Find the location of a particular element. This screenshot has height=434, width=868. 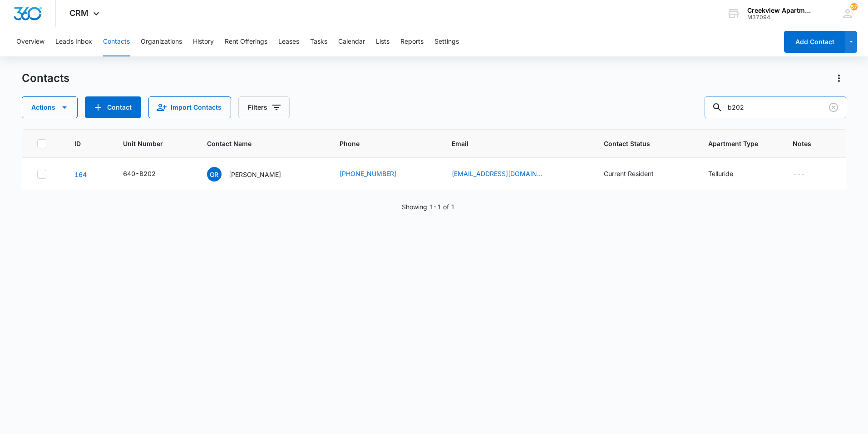

button: Reports is located at coordinates (412, 42).